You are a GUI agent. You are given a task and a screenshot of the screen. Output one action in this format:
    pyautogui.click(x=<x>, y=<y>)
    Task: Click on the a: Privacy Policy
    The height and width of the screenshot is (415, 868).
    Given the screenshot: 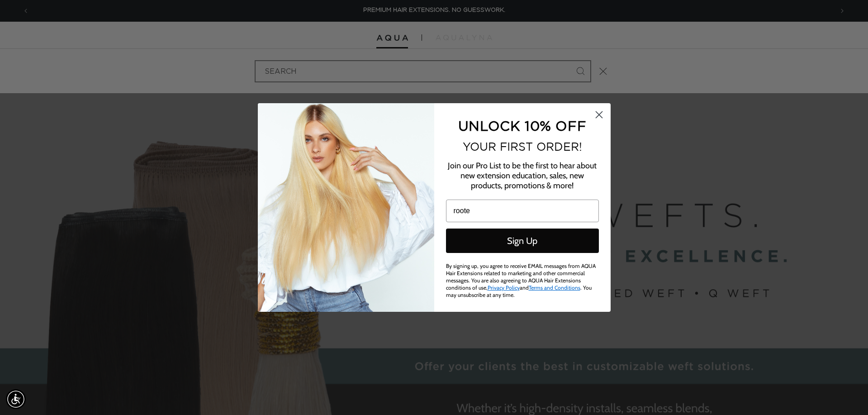 What is the action you would take?
    pyautogui.click(x=504, y=287)
    